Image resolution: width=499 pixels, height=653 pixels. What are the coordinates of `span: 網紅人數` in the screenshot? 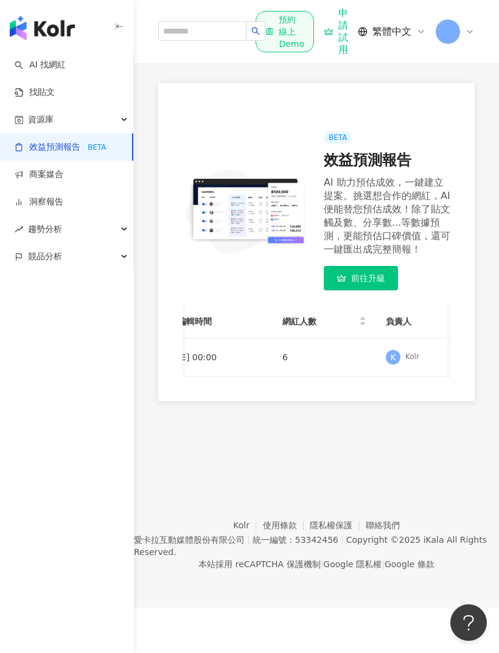 It's located at (319, 321).